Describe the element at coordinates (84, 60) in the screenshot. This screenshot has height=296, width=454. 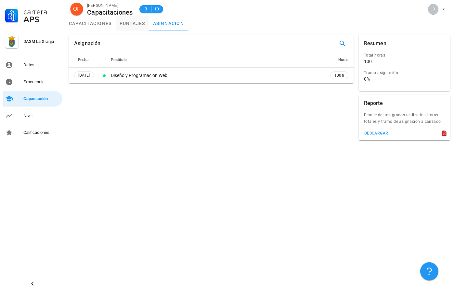
I see `th: Fecha` at that location.